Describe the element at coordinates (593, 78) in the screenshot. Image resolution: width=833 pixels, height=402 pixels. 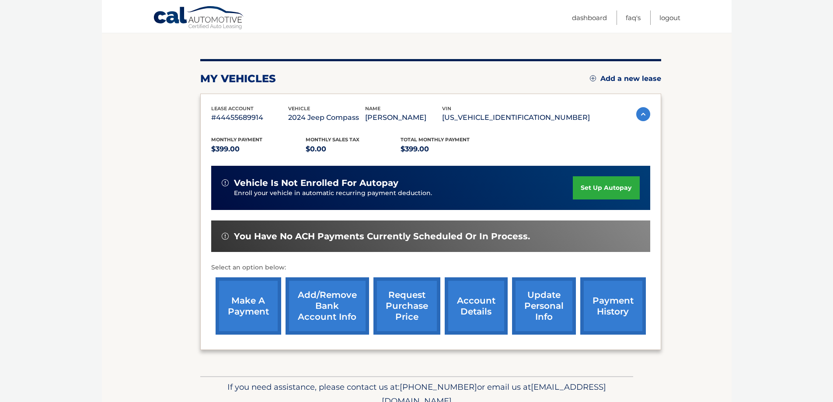
I see `img: add.svg` at that location.